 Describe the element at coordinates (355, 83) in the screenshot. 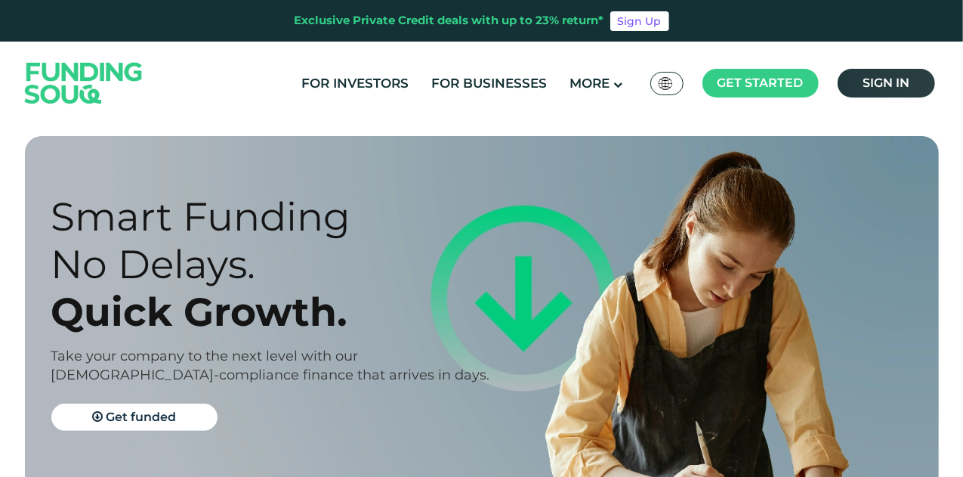

I see `a: For Investors` at that location.